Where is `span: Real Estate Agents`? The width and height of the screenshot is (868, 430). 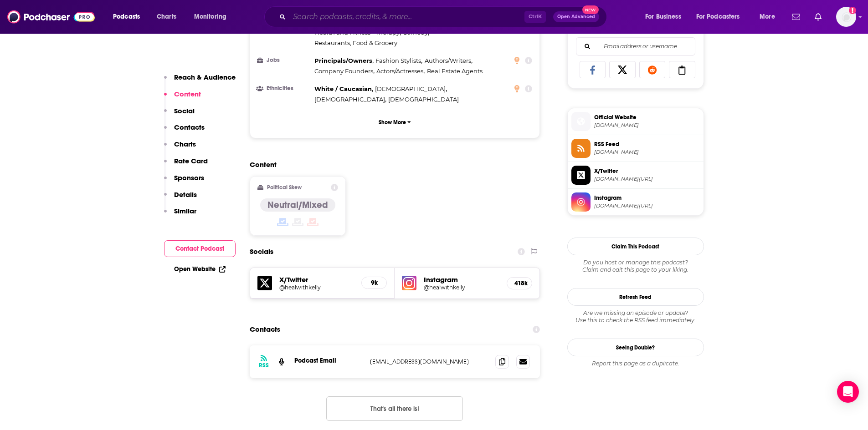
span: Real Estate Agents is located at coordinates (454, 71).